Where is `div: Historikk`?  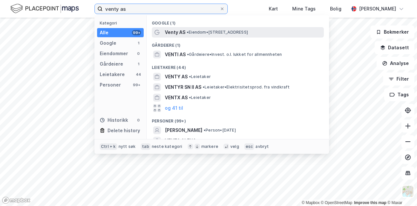
div: Historikk is located at coordinates (114, 120).